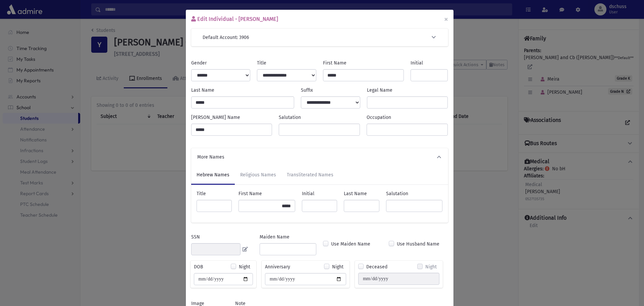 This screenshot has width=644, height=306. What do you see at coordinates (307, 90) in the screenshot?
I see `label: Suffix` at bounding box center [307, 90].